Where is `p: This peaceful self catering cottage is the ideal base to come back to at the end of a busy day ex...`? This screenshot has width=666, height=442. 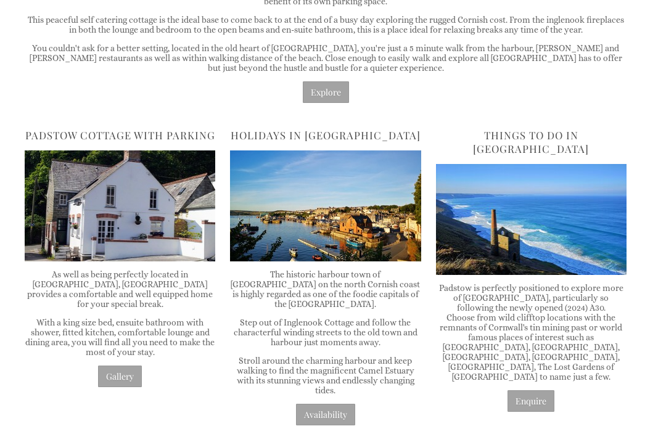
p: This peaceful self catering cottage is the ideal base to come back to at the end of a busy day ex... is located at coordinates (326, 25).